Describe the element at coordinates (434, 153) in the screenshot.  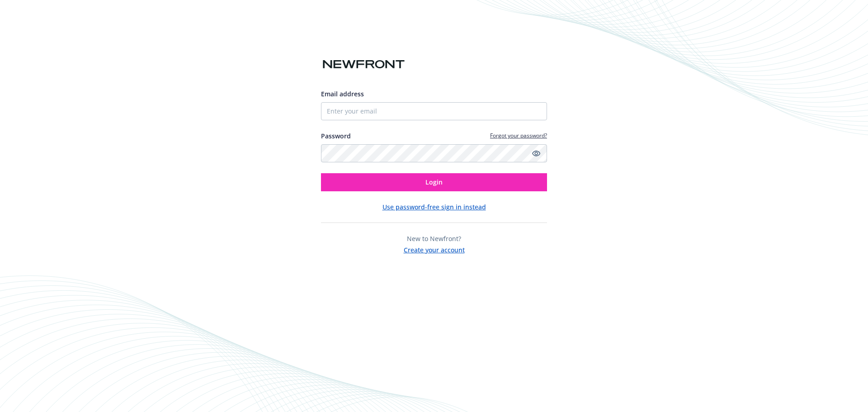
I see `input: Enter your password` at that location.